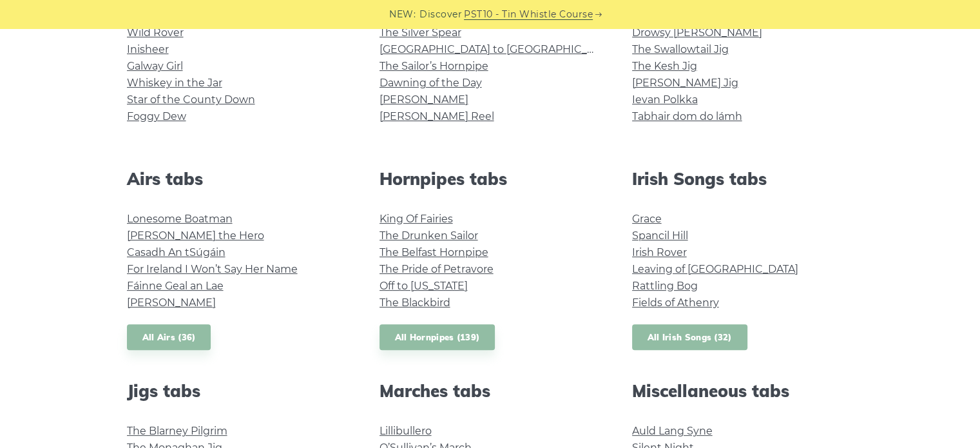 This screenshot has width=980, height=448. What do you see at coordinates (664, 99) in the screenshot?
I see `a: Ievan Polkka` at bounding box center [664, 99].